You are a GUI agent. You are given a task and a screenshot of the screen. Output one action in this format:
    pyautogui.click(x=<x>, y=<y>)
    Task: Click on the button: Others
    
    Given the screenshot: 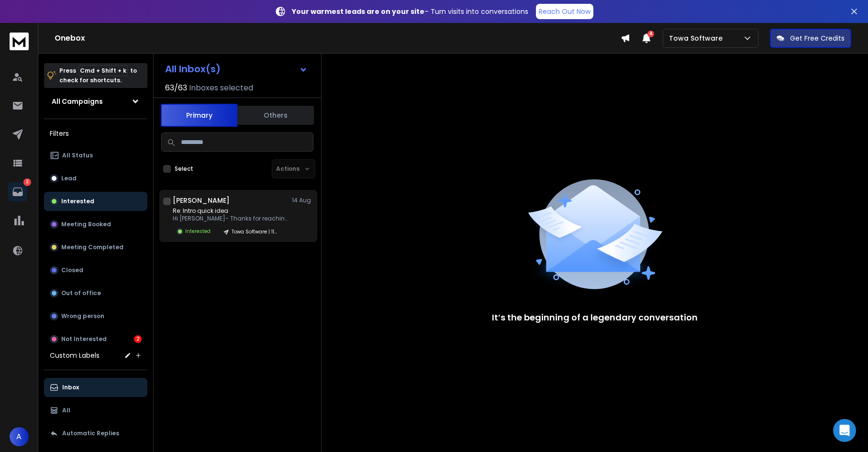 What is the action you would take?
    pyautogui.click(x=276, y=115)
    